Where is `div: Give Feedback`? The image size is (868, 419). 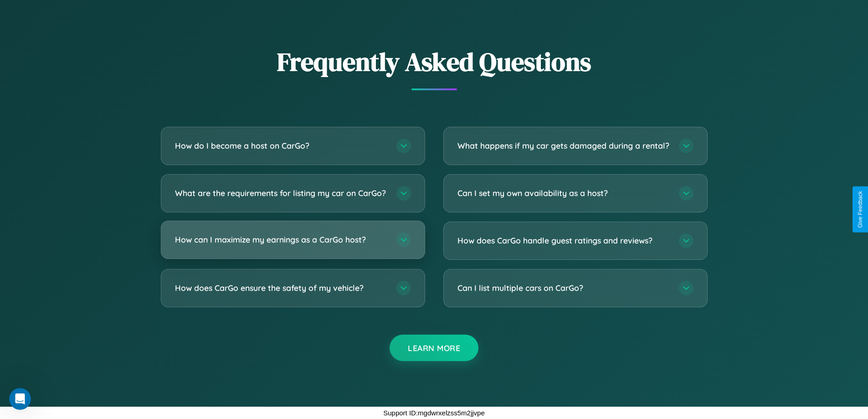 div: Give Feedback is located at coordinates (861, 210).